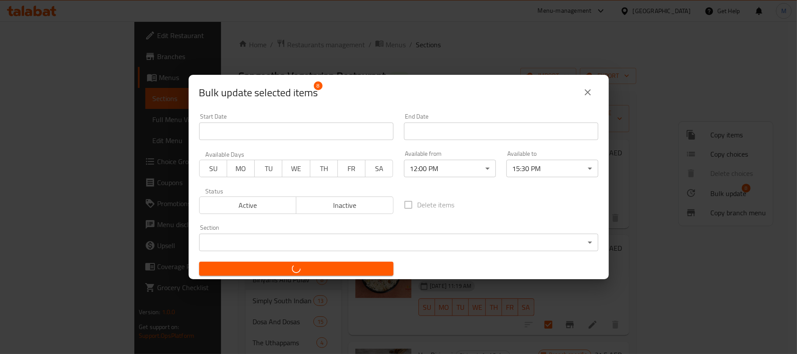  Describe the element at coordinates (241, 168) in the screenshot. I see `button: MO` at that location.